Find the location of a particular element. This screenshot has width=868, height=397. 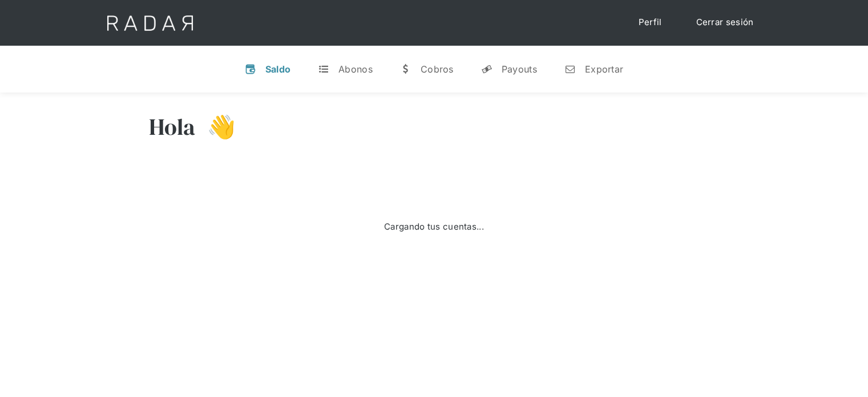

div: t is located at coordinates (324, 69).